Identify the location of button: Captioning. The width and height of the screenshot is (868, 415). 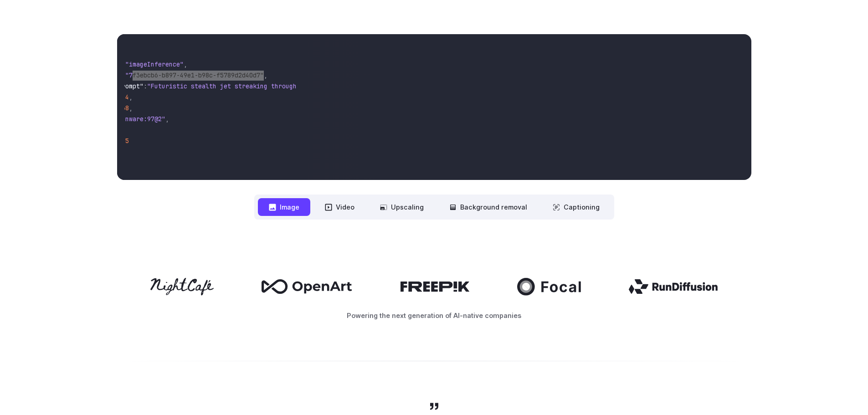
(575, 207).